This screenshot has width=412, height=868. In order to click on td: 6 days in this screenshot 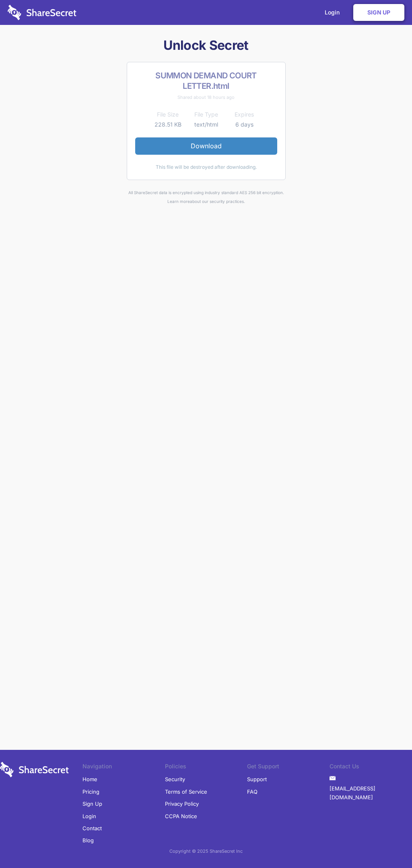, I will do `click(244, 125)`.